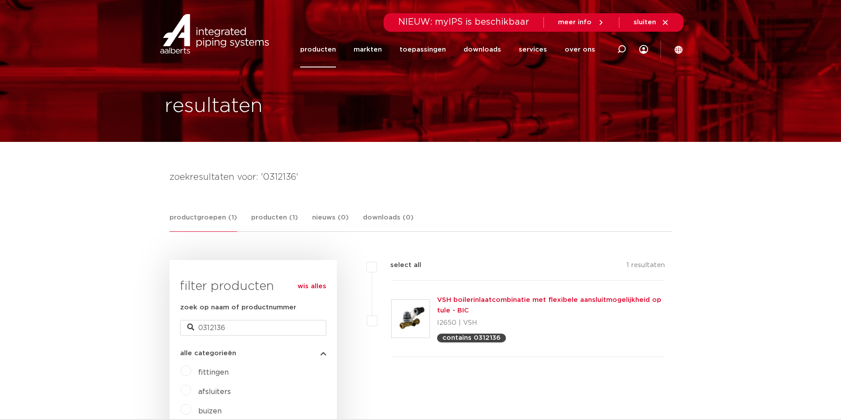 The height and width of the screenshot is (420, 841). Describe the element at coordinates (213, 373) in the screenshot. I see `span: fittingen` at that location.